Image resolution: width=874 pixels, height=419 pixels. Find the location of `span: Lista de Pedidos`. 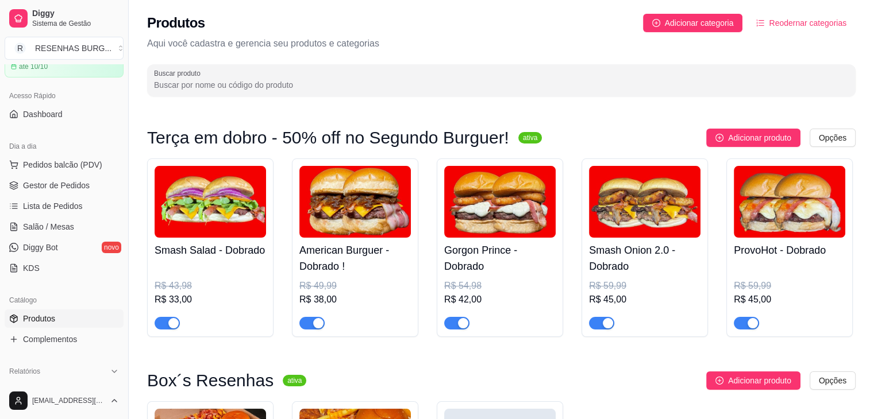

span: Lista de Pedidos is located at coordinates (53, 206).